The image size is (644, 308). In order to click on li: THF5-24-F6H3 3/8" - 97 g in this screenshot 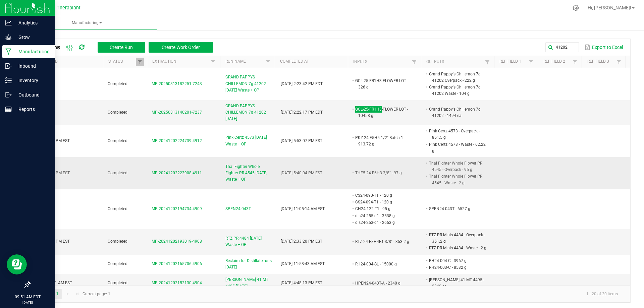, I will do `click(383, 173)`.